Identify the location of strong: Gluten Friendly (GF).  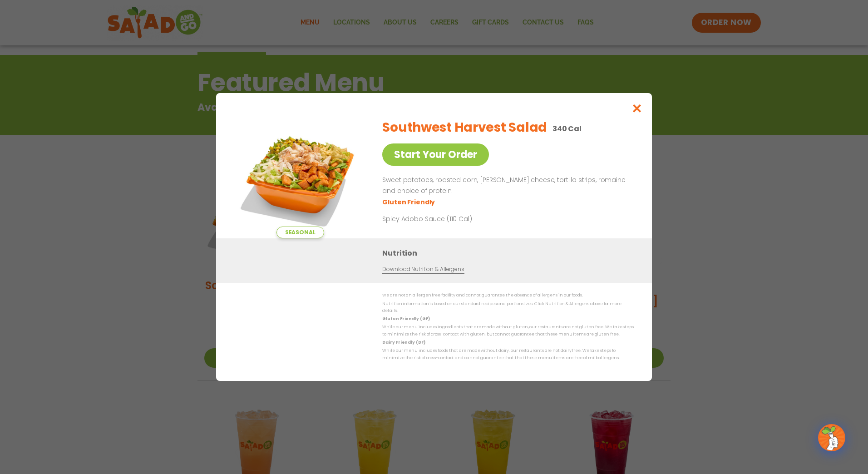
(406, 319).